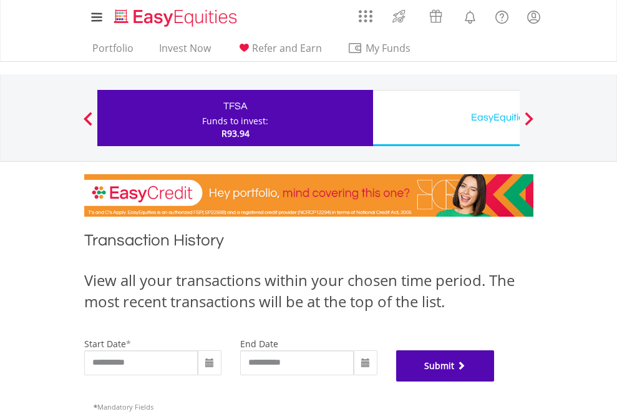 This screenshot has height=419, width=617. What do you see at coordinates (309, 291) in the screenshot?
I see `div: View all your transactions within your chosen time period. The most recent transactions will be a...` at bounding box center [309, 291].